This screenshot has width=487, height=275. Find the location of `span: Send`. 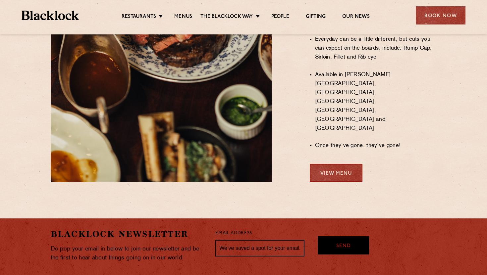

span: Send is located at coordinates (344, 247).